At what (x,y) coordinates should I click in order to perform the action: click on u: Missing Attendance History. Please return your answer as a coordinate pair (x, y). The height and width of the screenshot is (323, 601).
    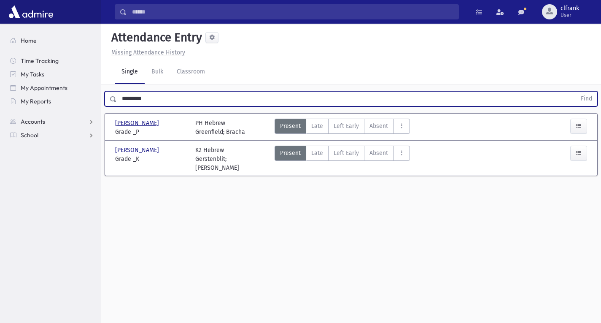
    Looking at the image, I should click on (148, 52).